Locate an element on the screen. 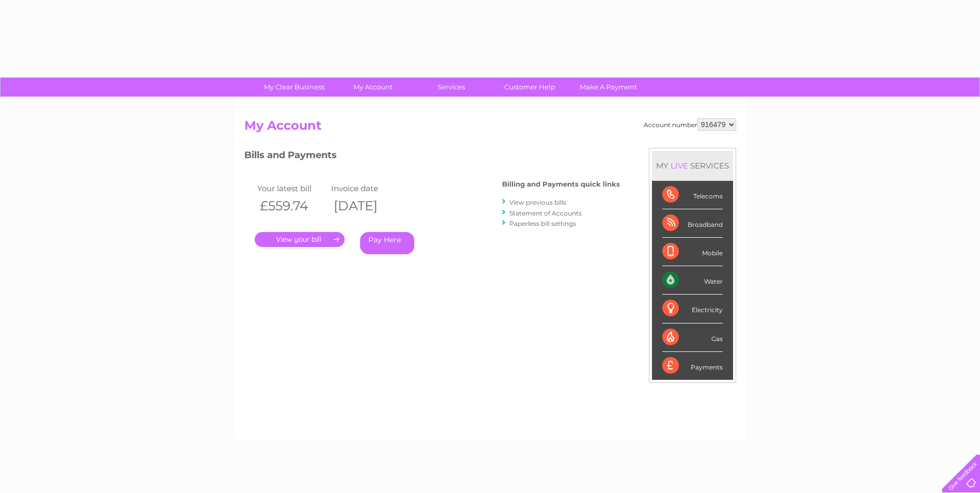 The height and width of the screenshot is (493, 980). div: MY SERVICES is located at coordinates (692, 166).